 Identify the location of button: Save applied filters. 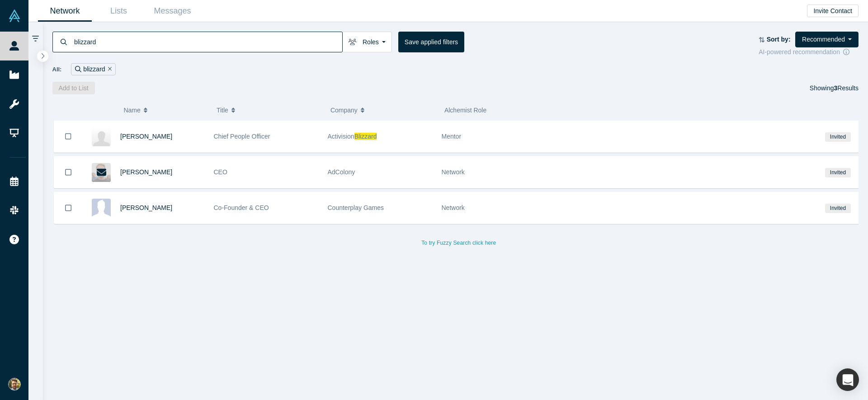
(431, 42).